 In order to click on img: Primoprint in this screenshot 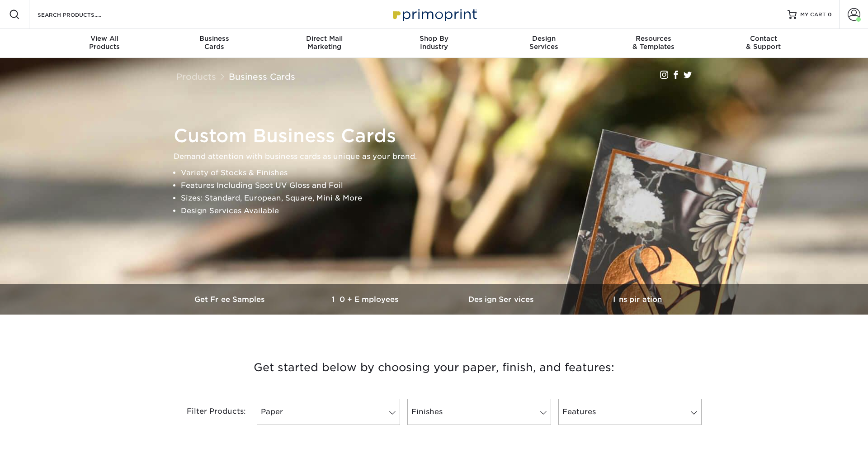, I will do `click(434, 14)`.